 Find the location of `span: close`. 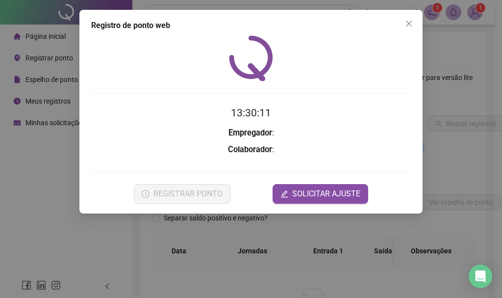

span: close is located at coordinates (409, 24).